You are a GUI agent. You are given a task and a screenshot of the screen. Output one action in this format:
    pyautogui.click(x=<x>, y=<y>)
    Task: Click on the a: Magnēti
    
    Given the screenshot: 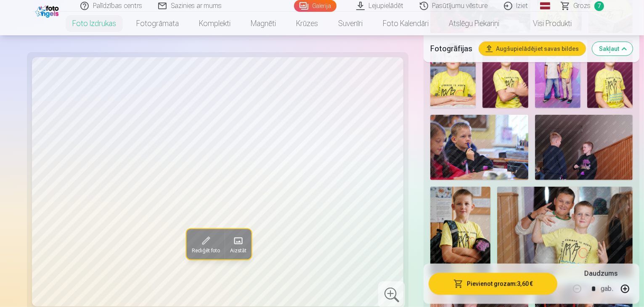 What is the action you would take?
    pyautogui.click(x=264, y=23)
    